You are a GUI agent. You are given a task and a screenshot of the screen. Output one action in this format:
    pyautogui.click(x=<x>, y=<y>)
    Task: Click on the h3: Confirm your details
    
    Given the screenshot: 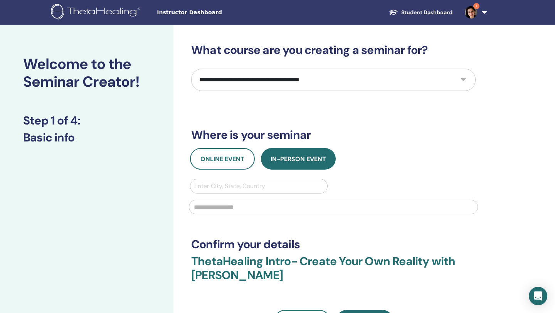 What is the action you would take?
    pyautogui.click(x=333, y=244)
    